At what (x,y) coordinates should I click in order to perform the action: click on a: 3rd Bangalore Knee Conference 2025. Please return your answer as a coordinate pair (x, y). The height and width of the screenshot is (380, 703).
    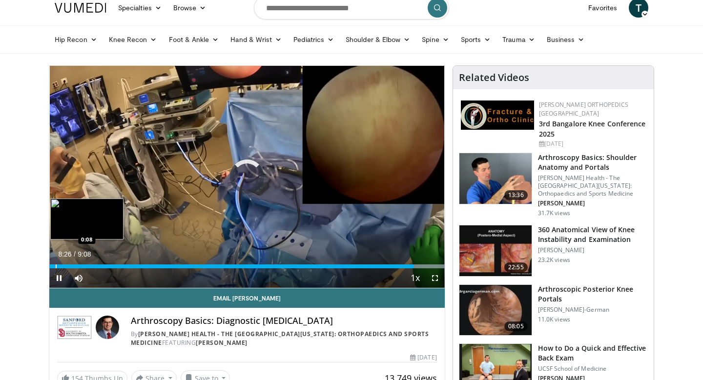
    Looking at the image, I should click on (592, 129).